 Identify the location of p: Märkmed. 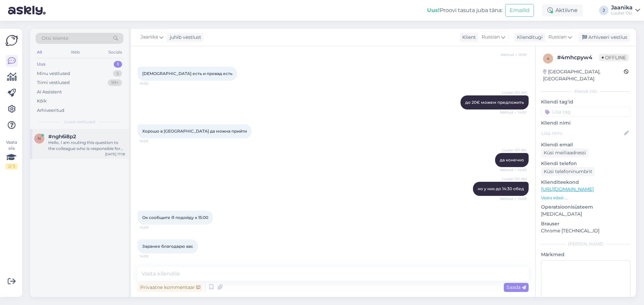
(586, 255).